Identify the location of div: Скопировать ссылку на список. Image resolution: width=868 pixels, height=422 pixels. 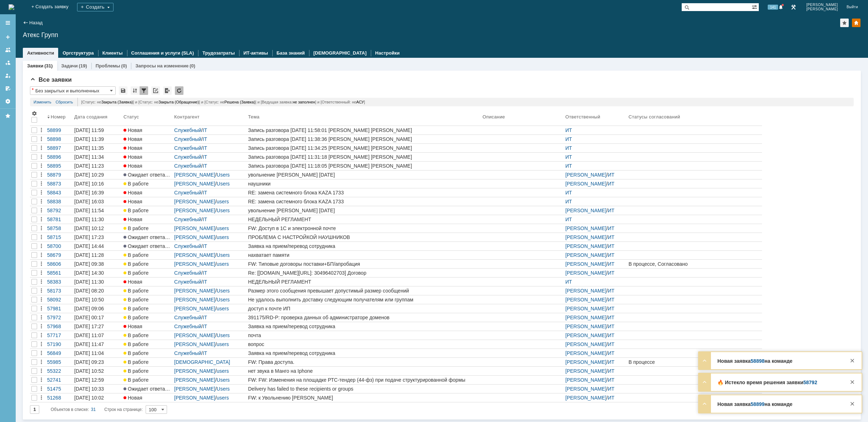
(156, 90).